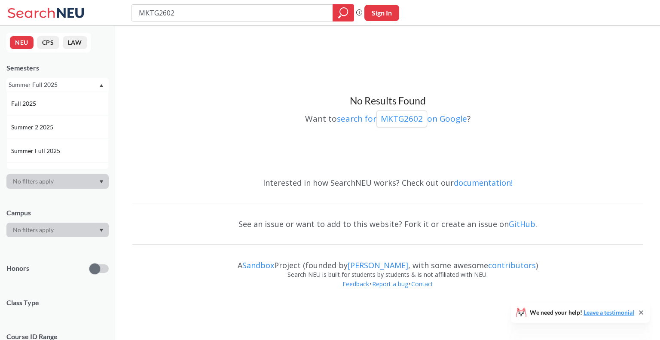 This screenshot has height=340, width=660. What do you see at coordinates (344, 13) in the screenshot?
I see `svg: magnifying glass` at bounding box center [344, 13].